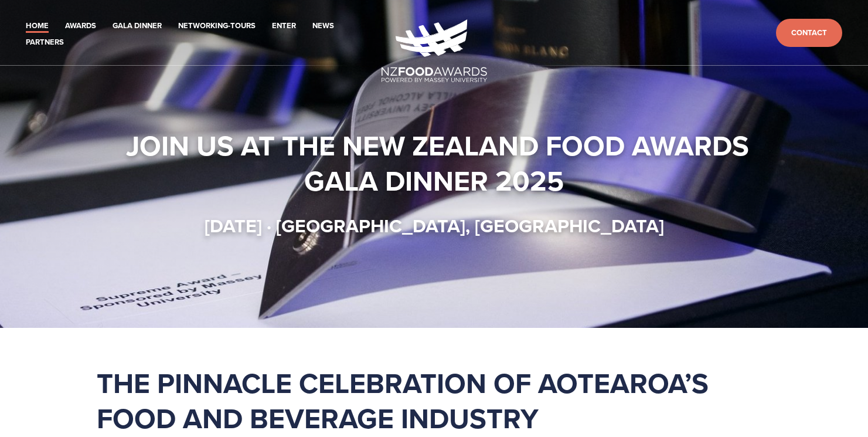 This screenshot has height=437, width=868. What do you see at coordinates (45, 42) in the screenshot?
I see `a: Partners` at bounding box center [45, 42].